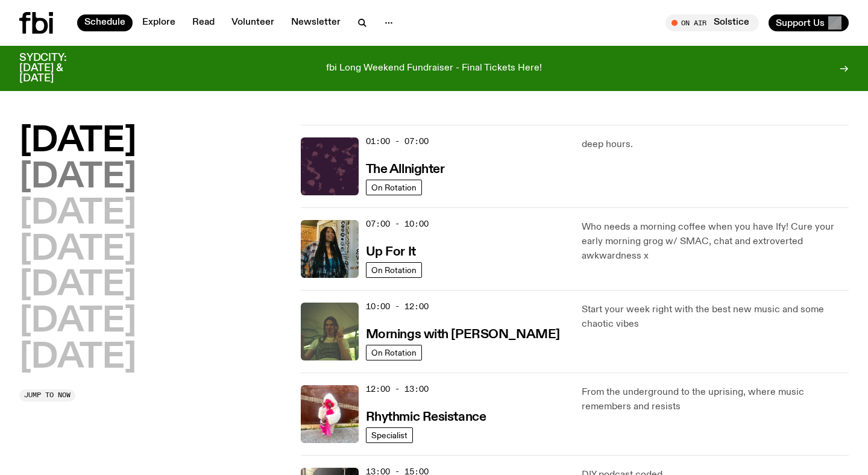 The width and height of the screenshot is (868, 475). Describe the element at coordinates (330, 332) in the screenshot. I see `a: Jim Kretschmer in a really cute outfit with cute braids, standing on a train holding up a peace s...` at that location.